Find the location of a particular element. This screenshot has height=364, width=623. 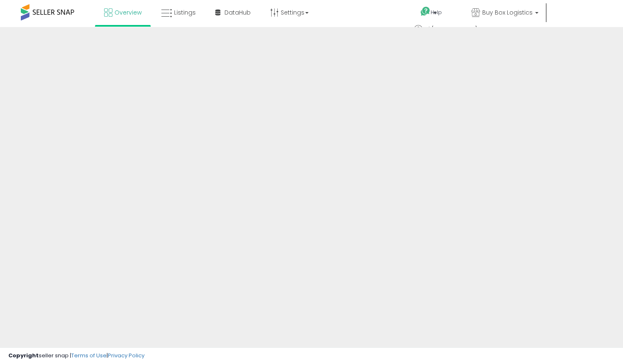

a: Terms of Use is located at coordinates (89, 355).